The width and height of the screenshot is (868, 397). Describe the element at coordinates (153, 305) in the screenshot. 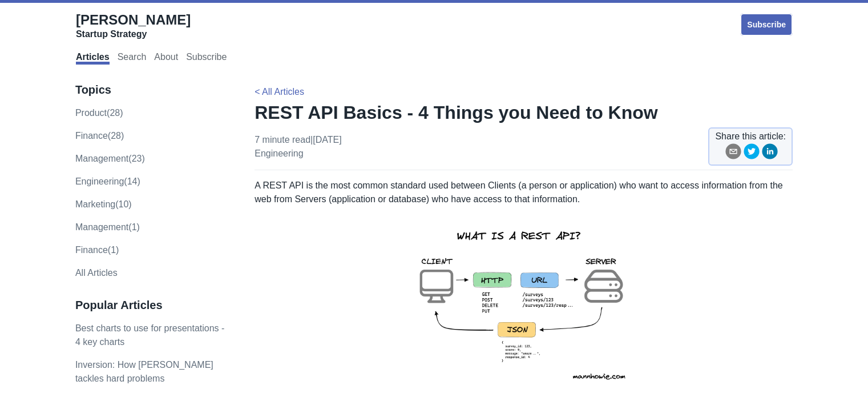

I see `h3: Popular Articles` at that location.